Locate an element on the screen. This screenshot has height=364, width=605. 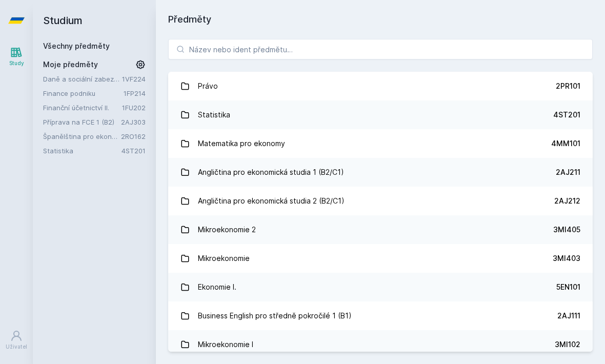
div: Angličtina pro ekonomická studia 1 (B2/C1) is located at coordinates (271, 172).